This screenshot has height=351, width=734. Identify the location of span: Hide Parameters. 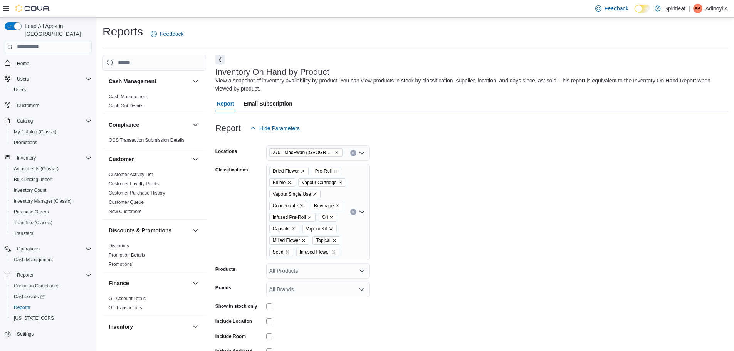
(279, 128).